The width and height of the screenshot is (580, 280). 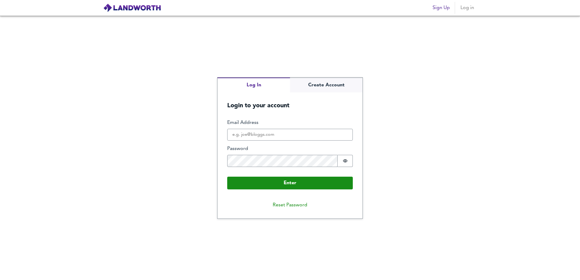 What do you see at coordinates (441, 8) in the screenshot?
I see `button: Sign Up` at bounding box center [441, 8].